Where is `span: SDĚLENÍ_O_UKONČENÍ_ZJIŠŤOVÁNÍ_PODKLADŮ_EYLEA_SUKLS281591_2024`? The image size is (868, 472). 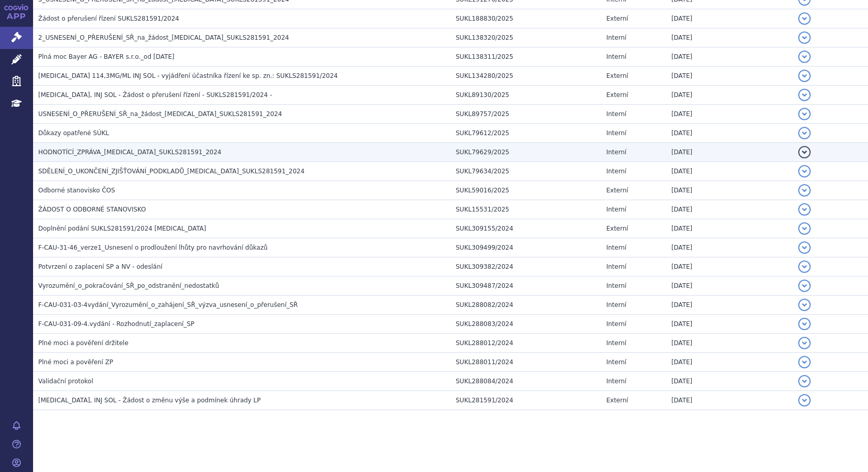
span: SDĚLENÍ_O_UKONČENÍ_ZJIŠŤOVÁNÍ_PODKLADŮ_EYLEA_SUKLS281591_2024 is located at coordinates (171, 171).